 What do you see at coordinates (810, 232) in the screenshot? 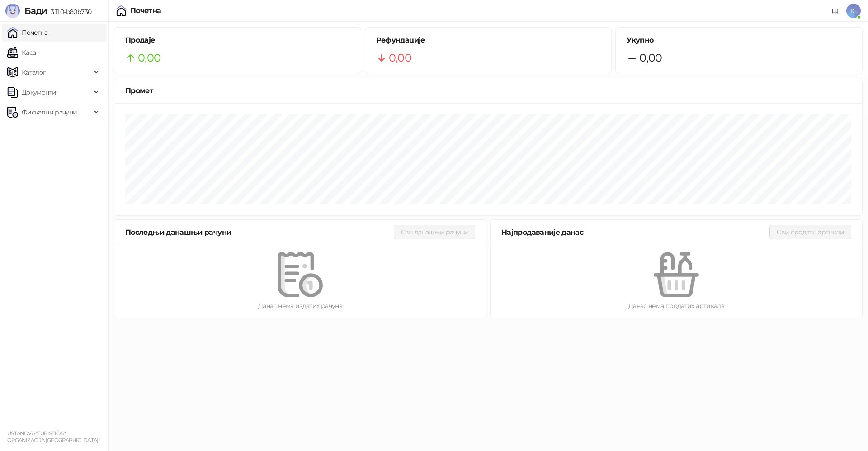
I see `button: Сви продати артикли` at bounding box center [810, 232].